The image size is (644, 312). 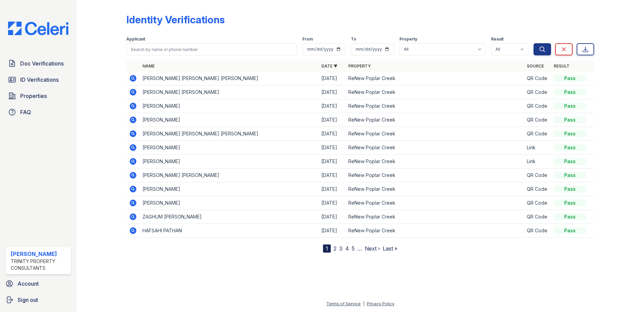 What do you see at coordinates (229, 230) in the screenshot?
I see `td: HAFSAHI PATHAN` at bounding box center [229, 230].